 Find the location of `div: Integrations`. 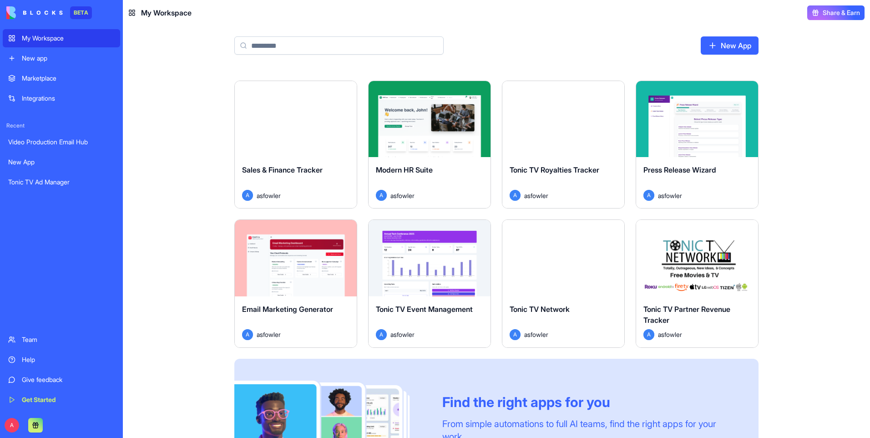

div: Integrations is located at coordinates (68, 98).